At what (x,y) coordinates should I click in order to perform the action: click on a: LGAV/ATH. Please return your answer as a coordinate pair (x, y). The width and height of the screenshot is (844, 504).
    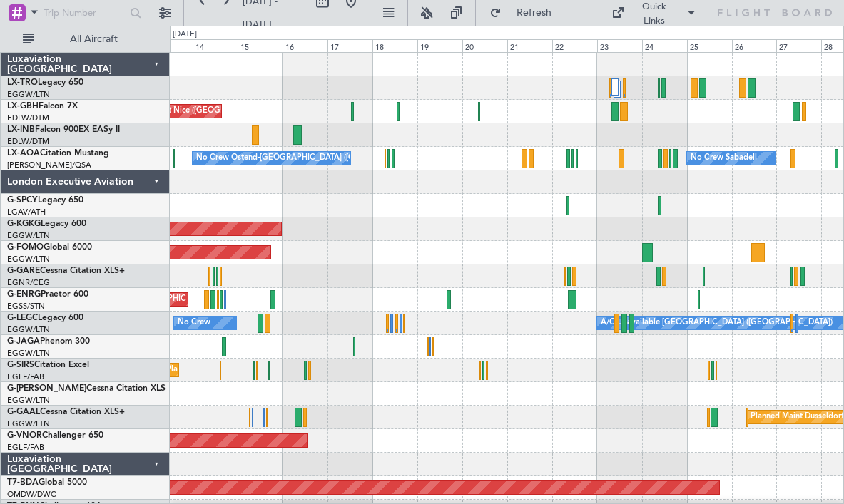
    Looking at the image, I should click on (26, 212).